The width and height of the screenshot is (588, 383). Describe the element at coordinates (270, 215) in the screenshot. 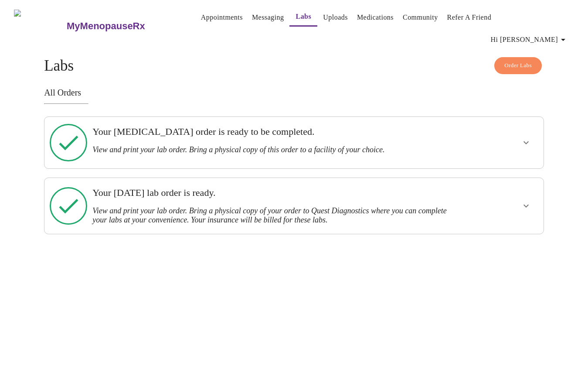

I see `h3: View and print your lab order. Bring a physical copy of your order to Quest Diagnostics where you...` at that location.